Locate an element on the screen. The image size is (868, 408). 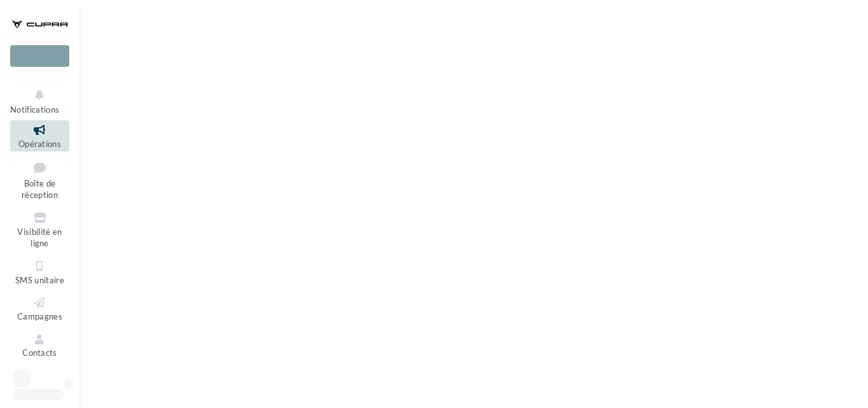
a: Boîte de réception is located at coordinates (40, 180).